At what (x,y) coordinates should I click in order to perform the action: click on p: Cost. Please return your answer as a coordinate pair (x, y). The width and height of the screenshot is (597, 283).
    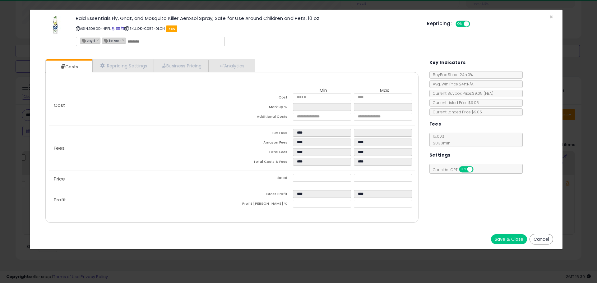
    Looking at the image, I should click on (140, 105).